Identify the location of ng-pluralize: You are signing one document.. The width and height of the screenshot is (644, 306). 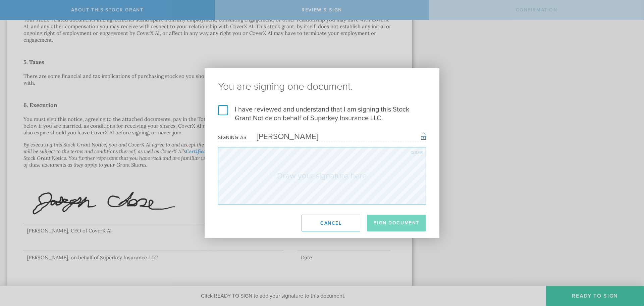
(322, 87).